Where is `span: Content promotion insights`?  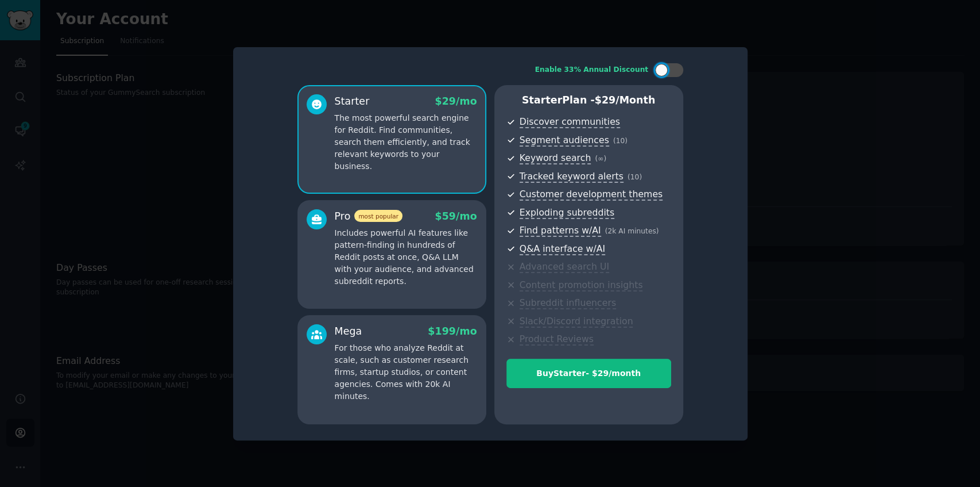 span: Content promotion insights is located at coordinates (581, 285).